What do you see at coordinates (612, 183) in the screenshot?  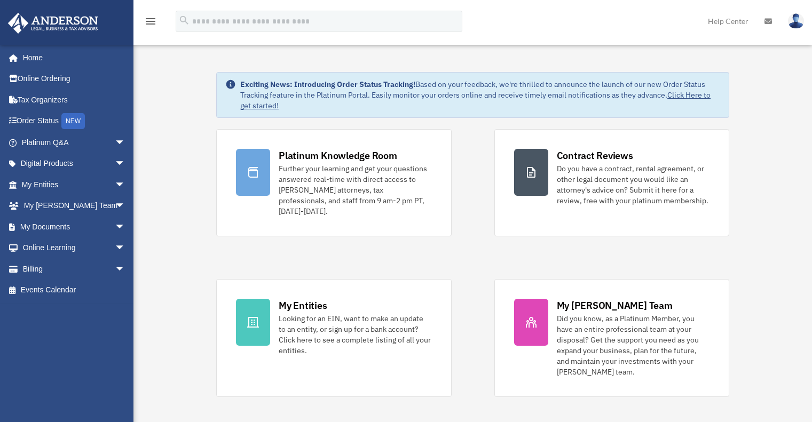 I see `a: Contract Reviews Do you have a contract, rental agreement, or other legal document you would like...` at bounding box center [612, 183].